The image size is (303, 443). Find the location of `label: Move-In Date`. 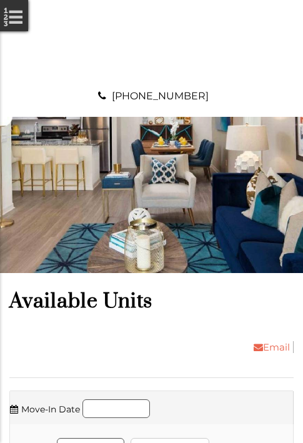

label: Move-In Date is located at coordinates (45, 409).